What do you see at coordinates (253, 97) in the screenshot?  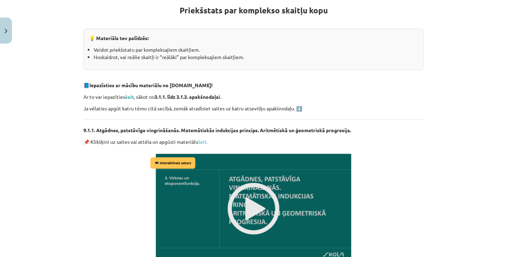 I see `p: Ar to var iepazīties , sākot no .` at bounding box center [253, 97].